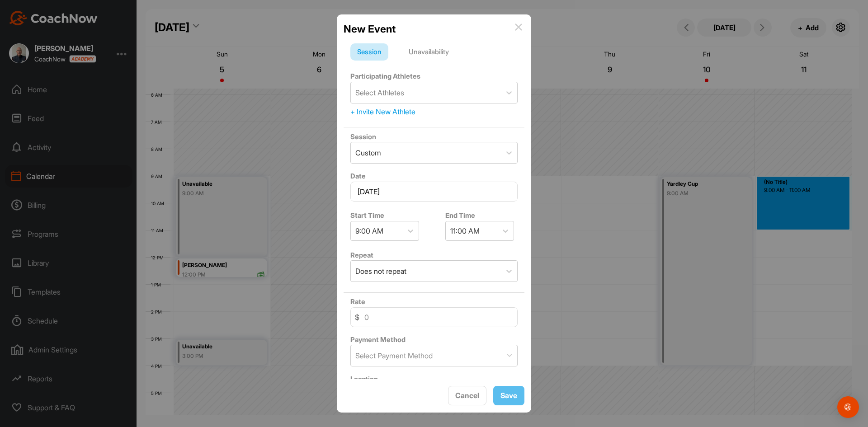  I want to click on h2: New Event, so click(369, 29).